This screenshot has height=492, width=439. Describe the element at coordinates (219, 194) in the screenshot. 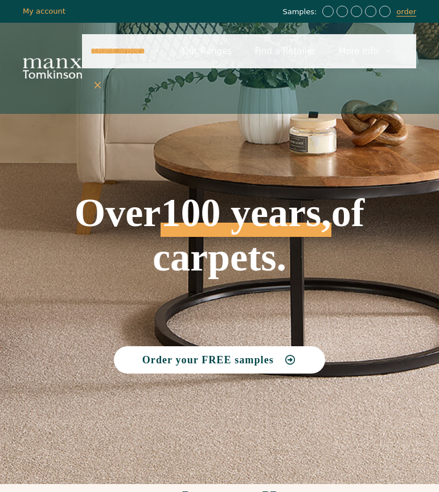

I see `h1: Over of carpets.` at that location.